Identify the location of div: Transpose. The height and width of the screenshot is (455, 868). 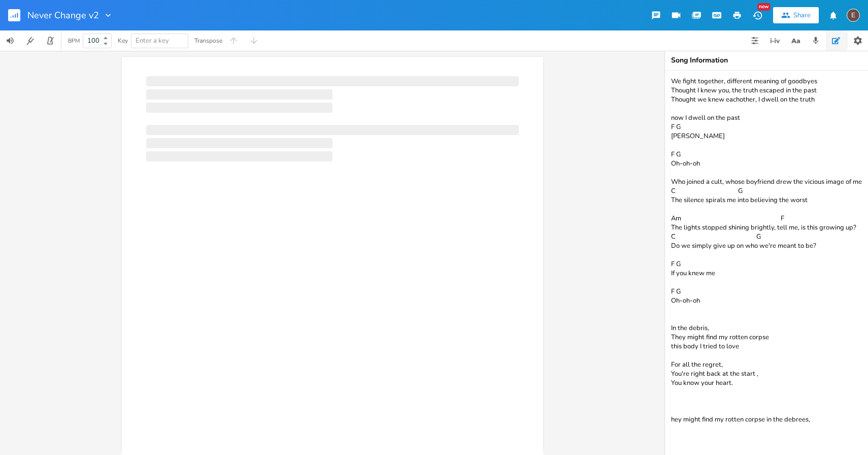
(208, 41).